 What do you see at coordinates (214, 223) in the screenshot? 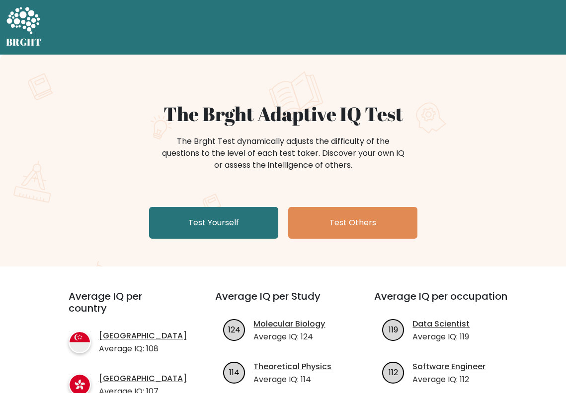
I see `a: Test Yourself` at bounding box center [214, 223].